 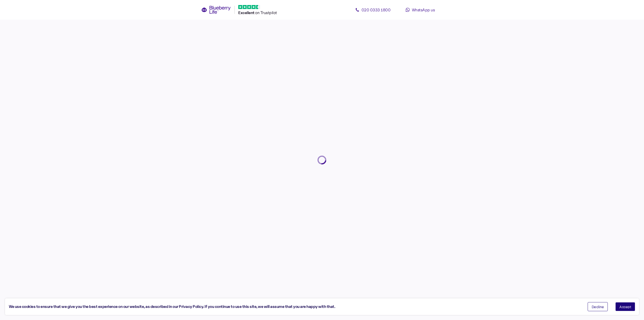 I want to click on a: WhatsApp us, so click(x=420, y=10).